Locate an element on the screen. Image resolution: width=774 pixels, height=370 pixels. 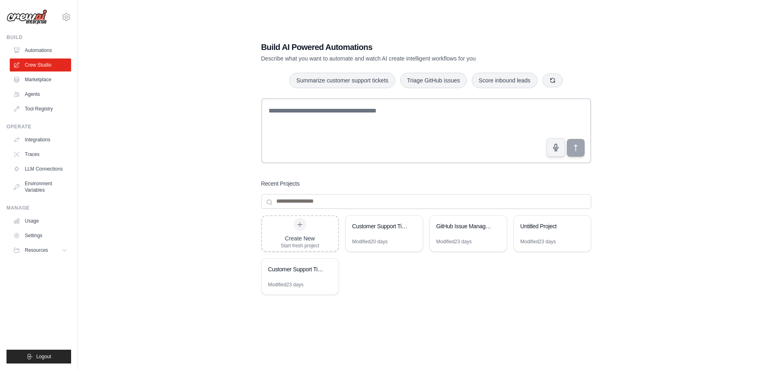
a: Usage is located at coordinates (40, 221).